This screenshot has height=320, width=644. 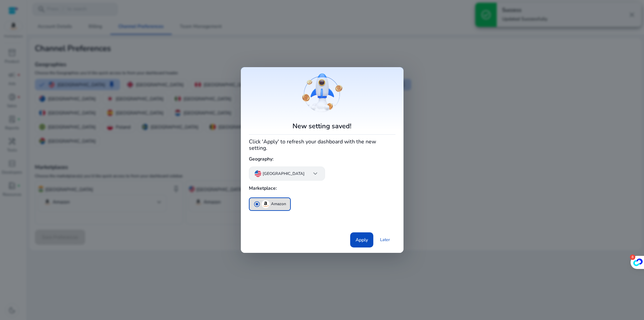 I want to click on h5: Marketplace:, so click(x=322, y=188).